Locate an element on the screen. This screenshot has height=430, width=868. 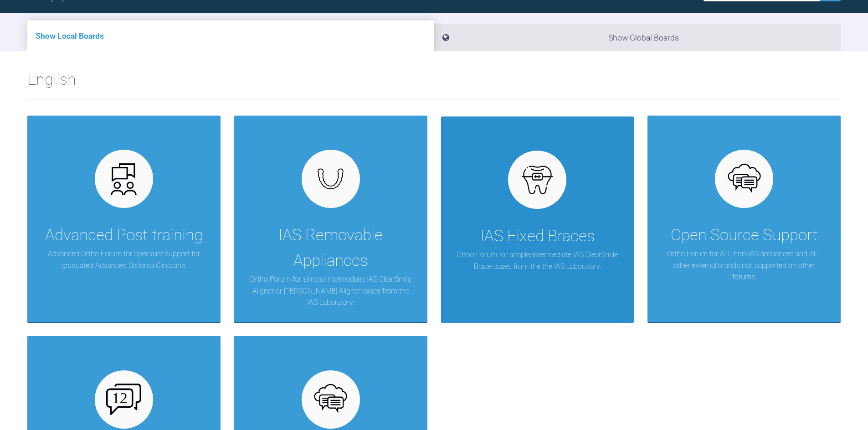
a: Advanced Post-trainingAdvanced Ortho Forum for Specialist support for graduated Advanced Diploma ... is located at coordinates (124, 219).